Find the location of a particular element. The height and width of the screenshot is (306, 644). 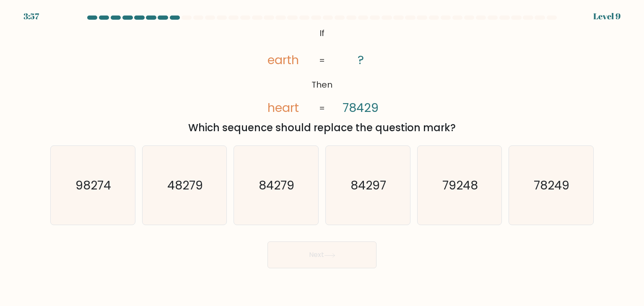

text: 48279 is located at coordinates (185, 185).